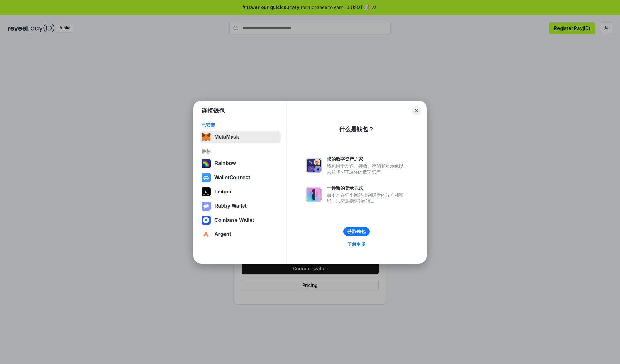 This screenshot has height=364, width=620. Describe the element at coordinates (206, 163) in the screenshot. I see `img: svg+xml,%3Csvg%20width%3D%22120%22%20height%3D%22120%22%20viewBox%3D%220%200%20120%20120%22%20fil...` at that location.